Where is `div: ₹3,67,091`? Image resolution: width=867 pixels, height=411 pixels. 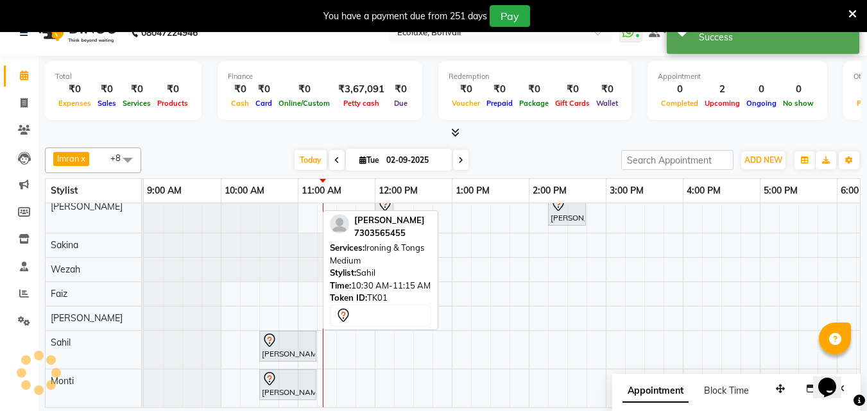 div: ₹3,67,091 is located at coordinates (361, 89).